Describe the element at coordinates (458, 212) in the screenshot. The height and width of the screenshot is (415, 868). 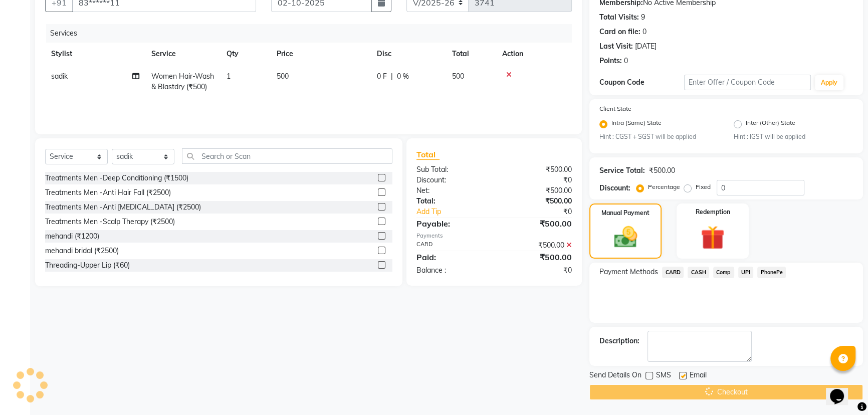
I see `a: Add Tip` at that location.